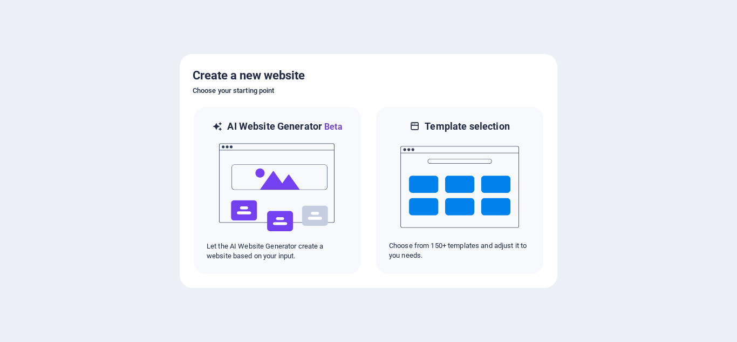  Describe the element at coordinates (277, 251) in the screenshot. I see `p: Let the AI Website Generator create a website based on your input.` at that location.